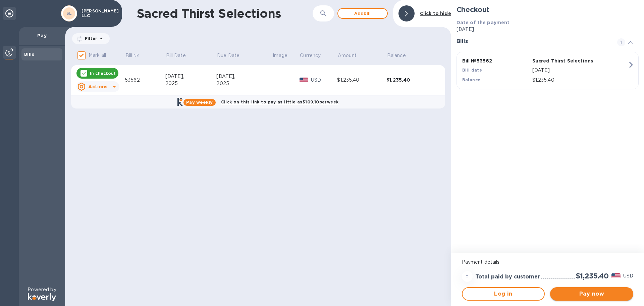  Describe the element at coordinates (176, 55) in the screenshot. I see `p: Bill Date` at that location.